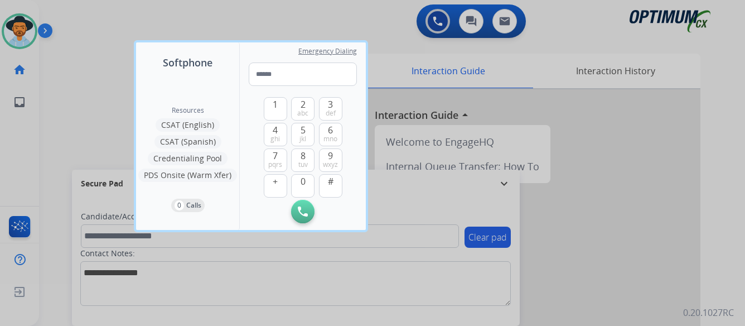 Image resolution: width=745 pixels, height=326 pixels. I want to click on button: CSAT (English), so click(187, 125).